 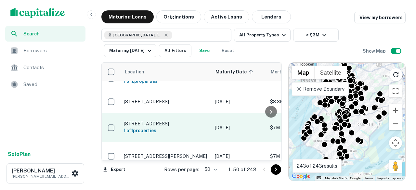 What do you see at coordinates (276, 170) in the screenshot?
I see `button: Go to next page` at bounding box center [276, 170].